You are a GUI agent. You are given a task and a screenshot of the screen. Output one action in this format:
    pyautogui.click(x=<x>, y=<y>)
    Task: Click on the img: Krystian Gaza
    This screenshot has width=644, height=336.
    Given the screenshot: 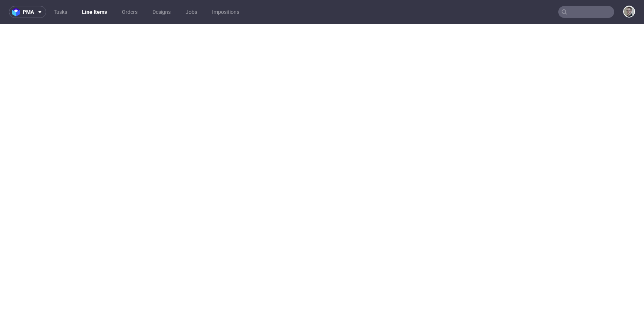 What is the action you would take?
    pyautogui.click(x=629, y=12)
    